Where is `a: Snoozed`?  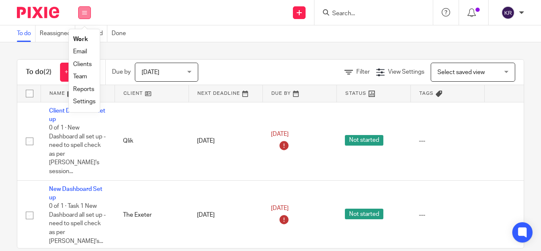 a: Snoozed is located at coordinates (93, 33).